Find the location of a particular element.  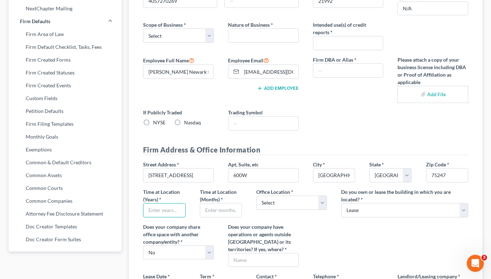

input: (optional) is located at coordinates (263, 176).